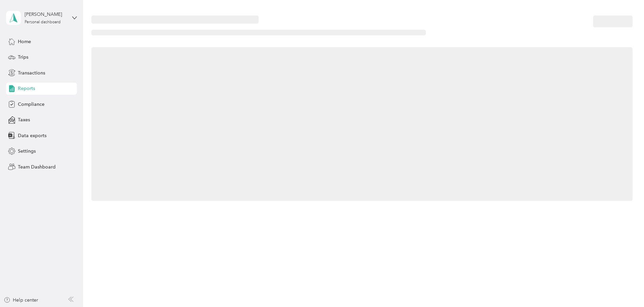 The height and width of the screenshot is (307, 644). What do you see at coordinates (23, 57) in the screenshot?
I see `span: Trips` at bounding box center [23, 57].